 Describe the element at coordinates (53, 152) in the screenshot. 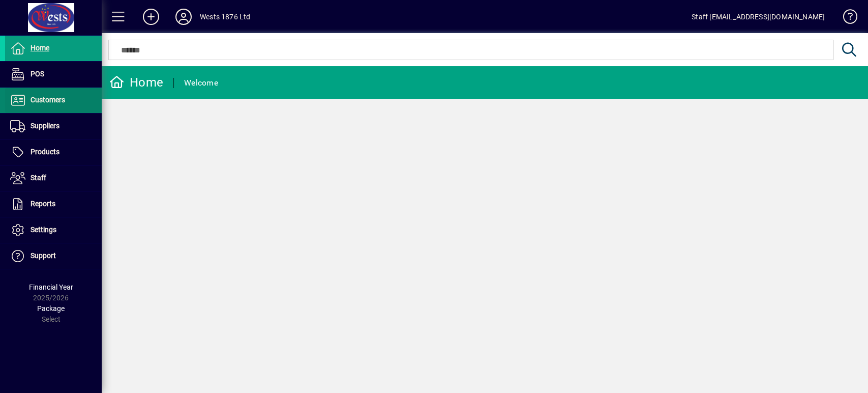

I see `a: Products` at that location.